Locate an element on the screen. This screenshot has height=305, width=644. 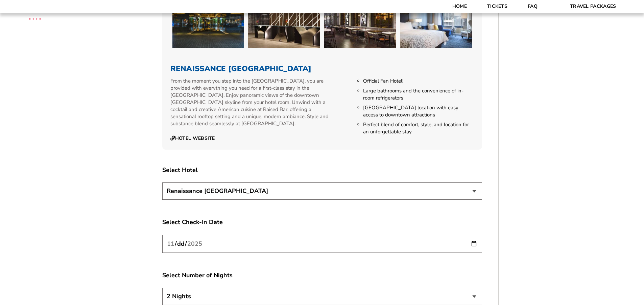
label: Select Number of Nights is located at coordinates (322, 275).